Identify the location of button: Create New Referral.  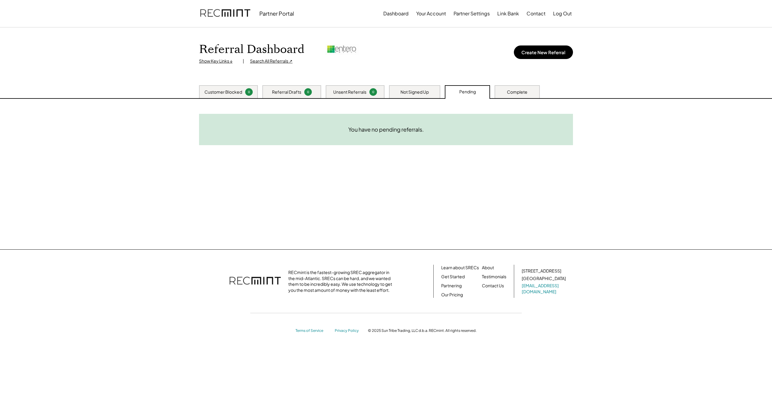
(543, 52).